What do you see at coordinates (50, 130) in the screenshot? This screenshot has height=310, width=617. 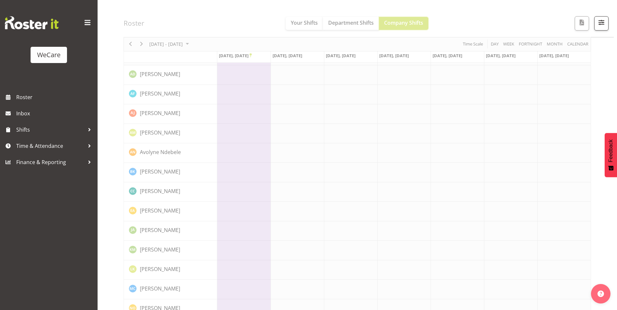 I see `span: Shifts` at bounding box center [50, 130].